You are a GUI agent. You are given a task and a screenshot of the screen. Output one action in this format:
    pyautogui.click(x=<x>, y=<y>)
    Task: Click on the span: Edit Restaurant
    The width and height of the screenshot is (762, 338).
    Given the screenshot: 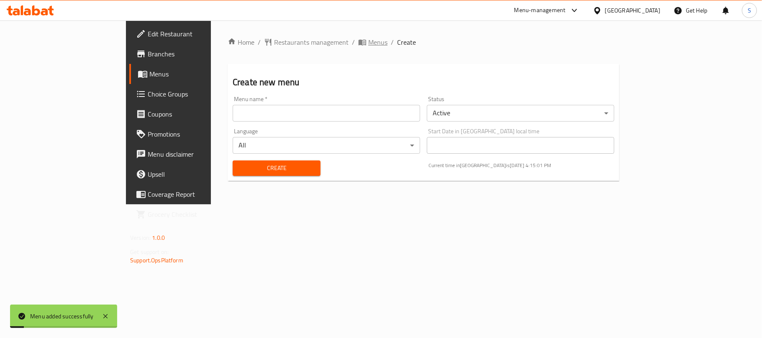 What is the action you would take?
    pyautogui.click(x=197, y=34)
    